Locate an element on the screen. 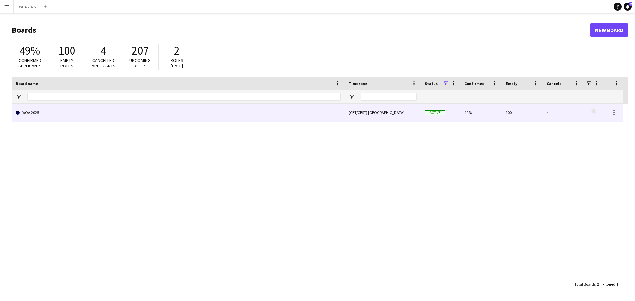 This screenshot has width=635, height=301. button: WOA 2025 is located at coordinates (27, 7).